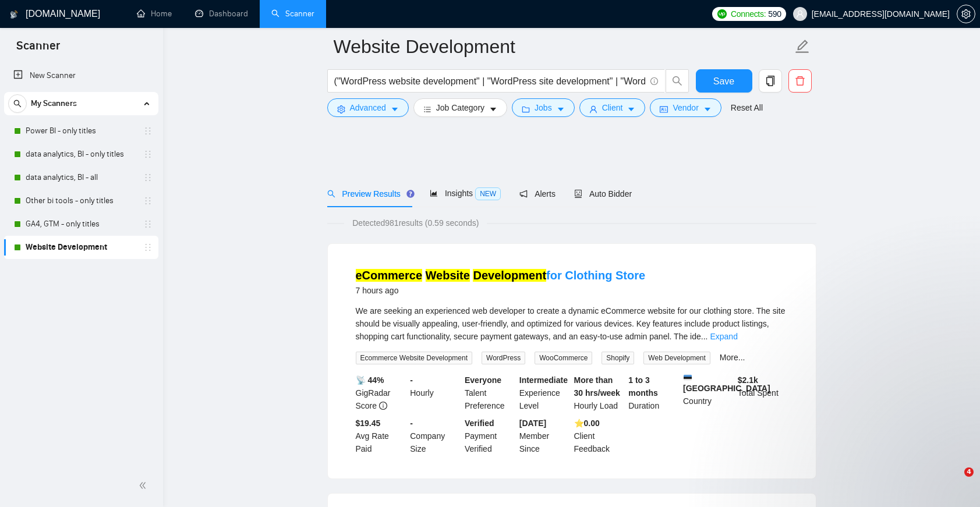 The width and height of the screenshot is (980, 507). What do you see at coordinates (966, 14) in the screenshot?
I see `span: setting` at bounding box center [966, 14].